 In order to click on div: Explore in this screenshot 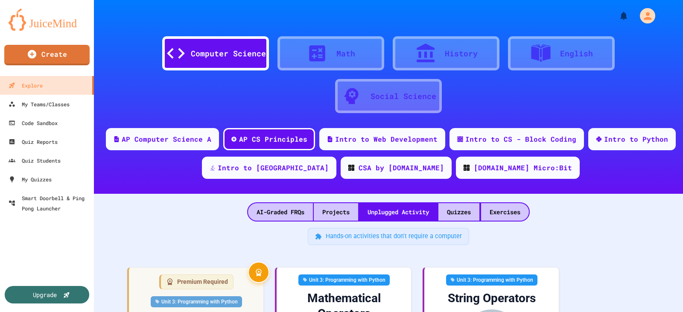, I will do `click(26, 85)`.